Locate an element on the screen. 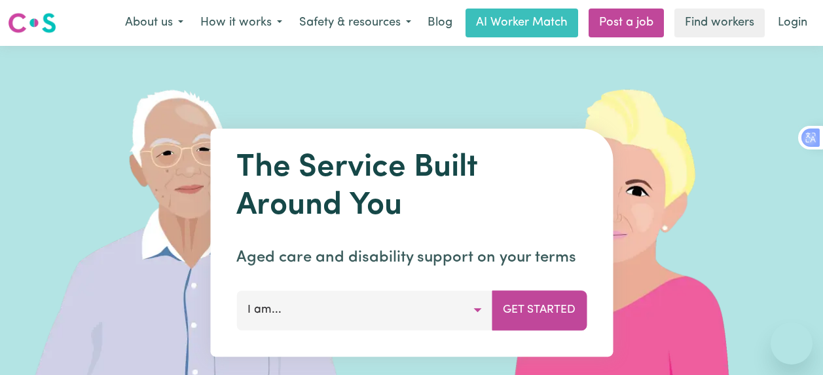 This screenshot has height=375, width=823. h1: The Service Built Around You is located at coordinates (411, 187).